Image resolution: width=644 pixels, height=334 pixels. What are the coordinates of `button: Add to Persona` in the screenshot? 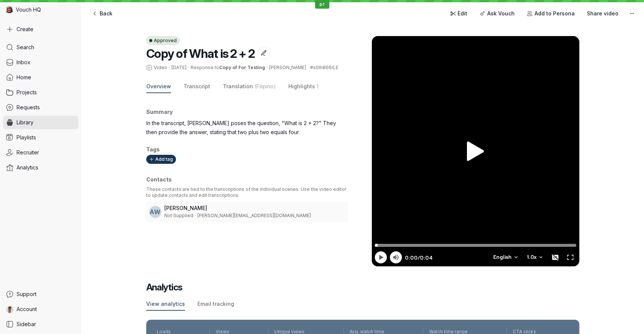 It's located at (551, 13).